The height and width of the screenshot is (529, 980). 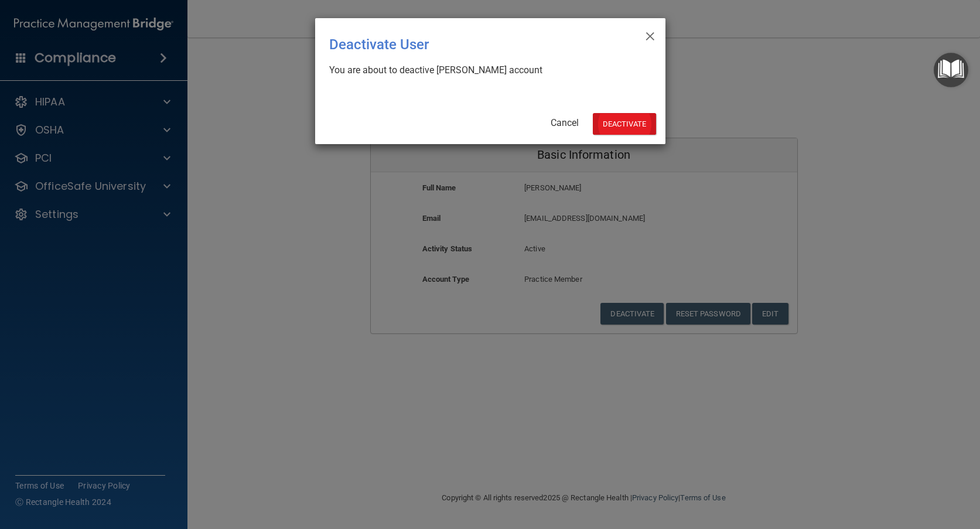 I want to click on div: Deactivate User, so click(x=467, y=45).